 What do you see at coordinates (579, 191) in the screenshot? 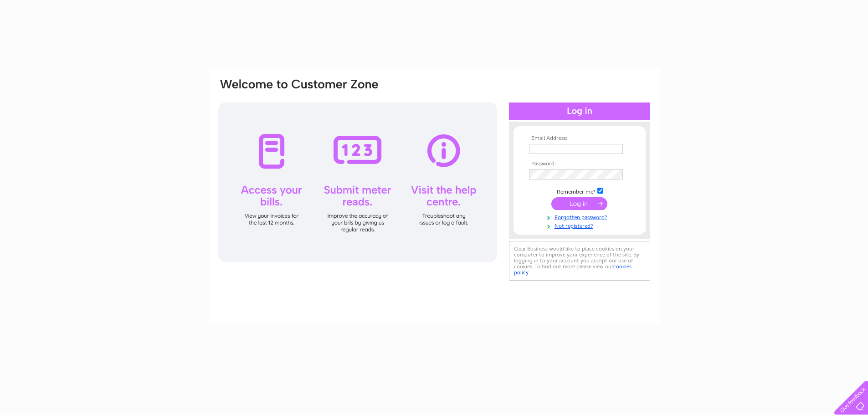
I see `td: Remember me?` at bounding box center [579, 191].